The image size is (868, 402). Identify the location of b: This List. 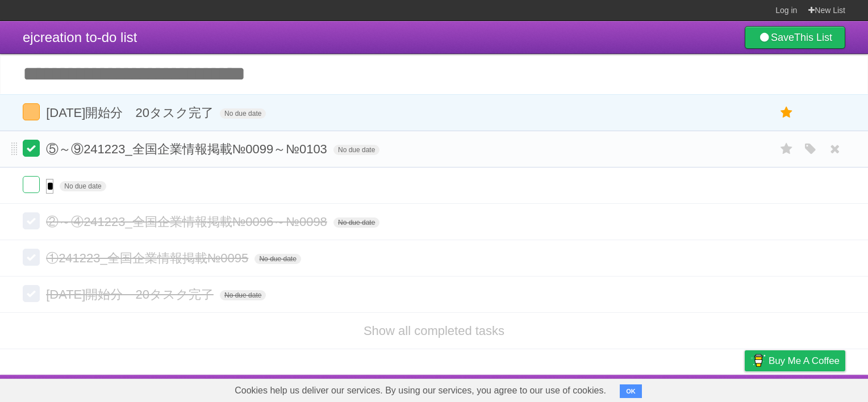
(813, 37).